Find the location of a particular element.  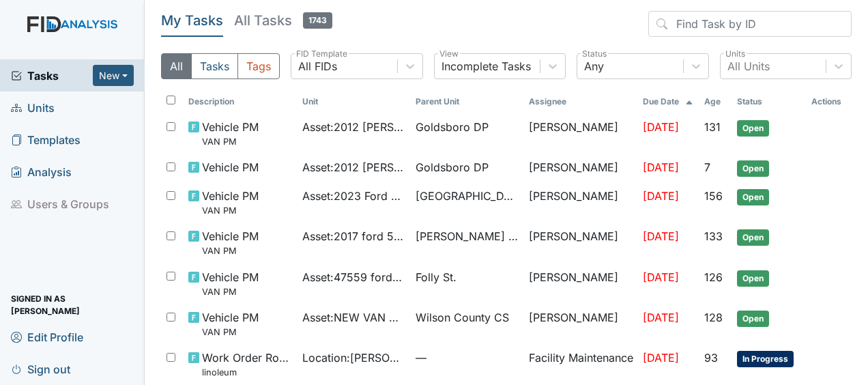

input: Toggle All Rows Selected is located at coordinates (171, 99).